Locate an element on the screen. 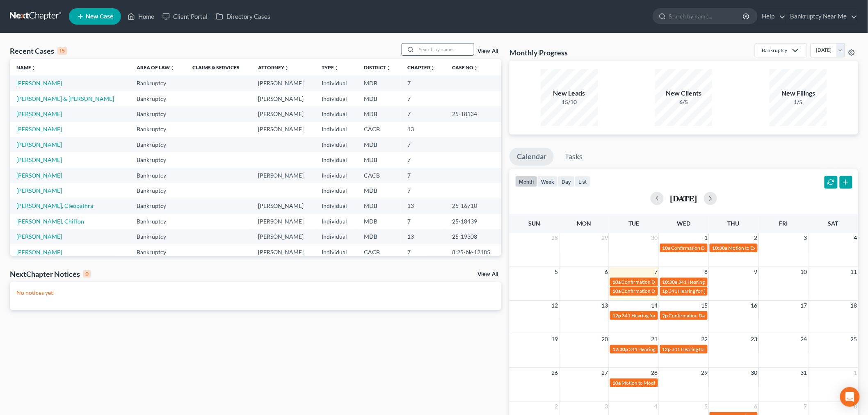 The image size is (868, 415). span: 1p is located at coordinates (666, 291).